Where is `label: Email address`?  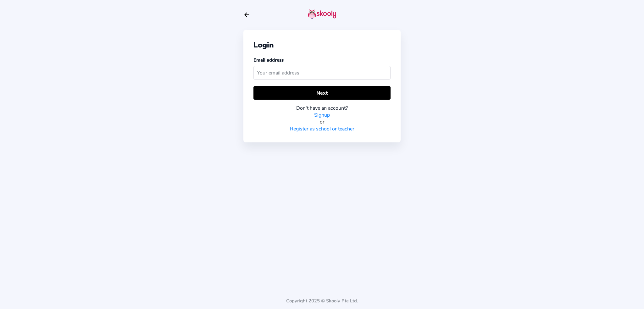 label: Email address is located at coordinates (269, 60).